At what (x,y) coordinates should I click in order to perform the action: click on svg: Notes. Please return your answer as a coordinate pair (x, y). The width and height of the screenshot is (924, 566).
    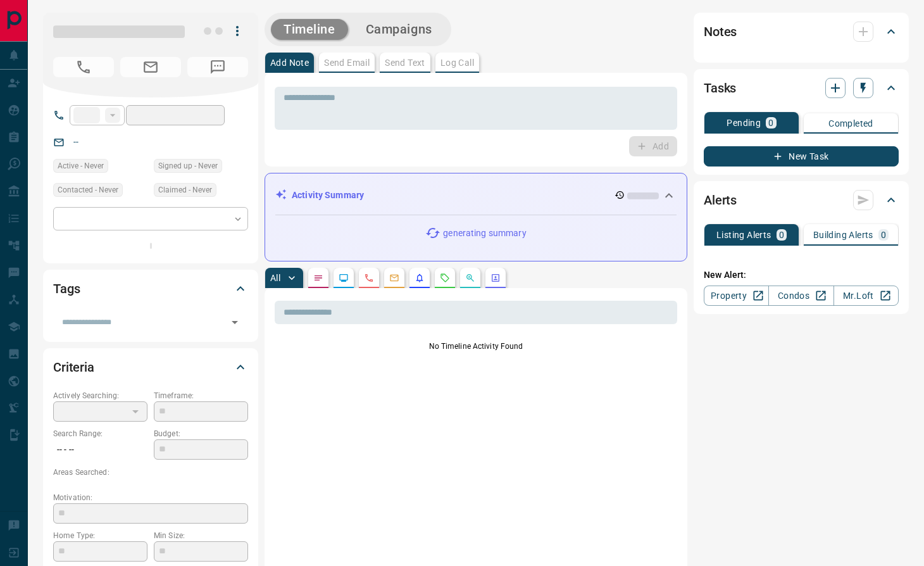
    Looking at the image, I should click on (318, 278).